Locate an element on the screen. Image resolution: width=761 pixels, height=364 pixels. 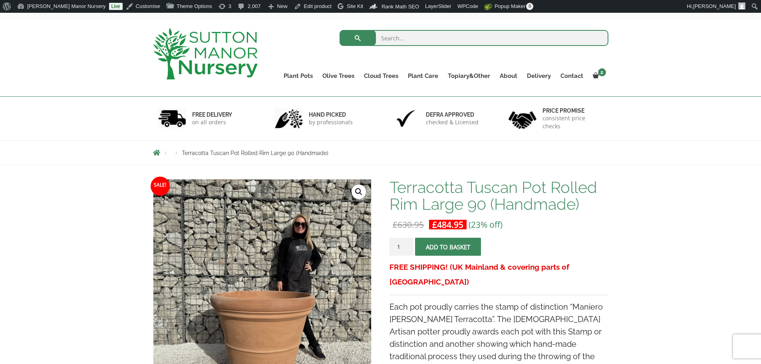
span: Site Kit is located at coordinates (355, 6).